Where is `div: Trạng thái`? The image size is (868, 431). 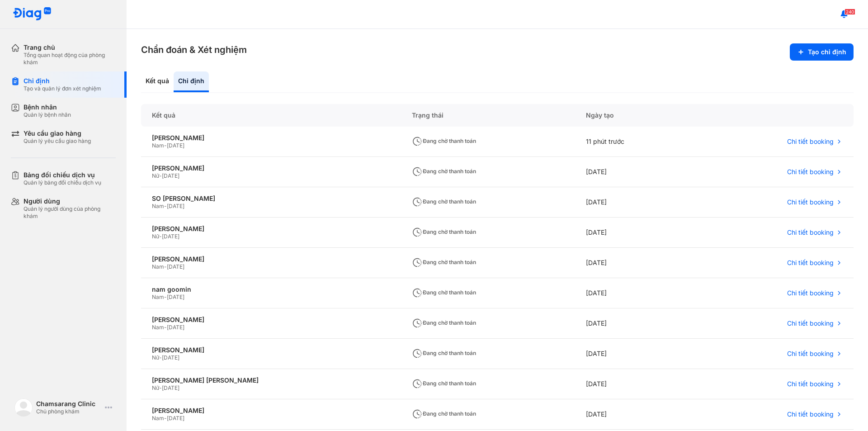 div: Trạng thái is located at coordinates (488, 116).